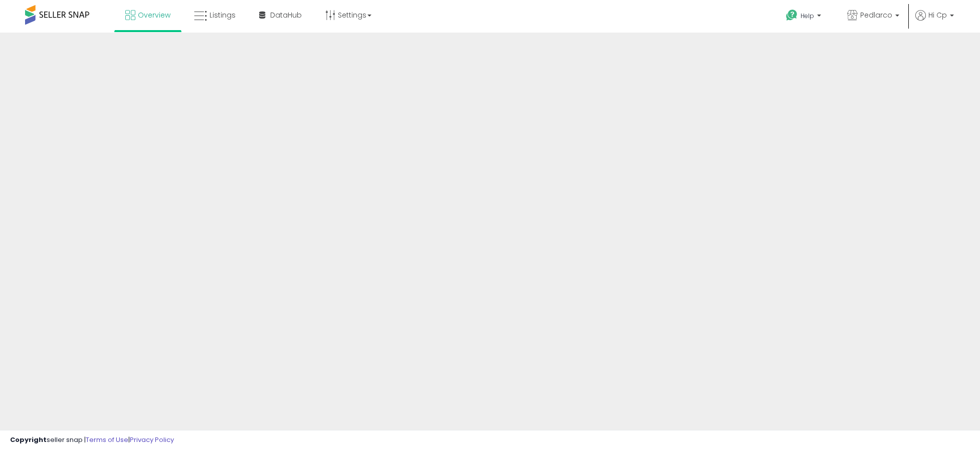 The image size is (980, 450). I want to click on a: Hi Cp, so click(934, 21).